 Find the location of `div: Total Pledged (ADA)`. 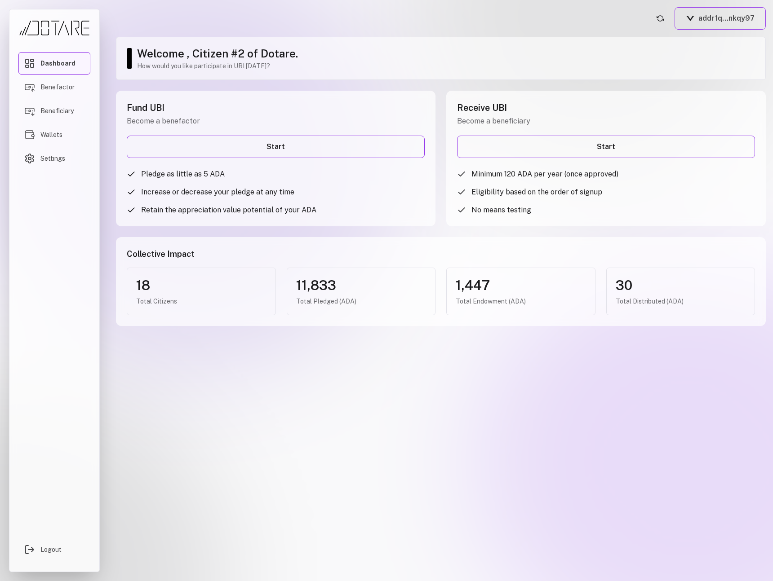

div: Total Pledged (ADA) is located at coordinates (361, 301).